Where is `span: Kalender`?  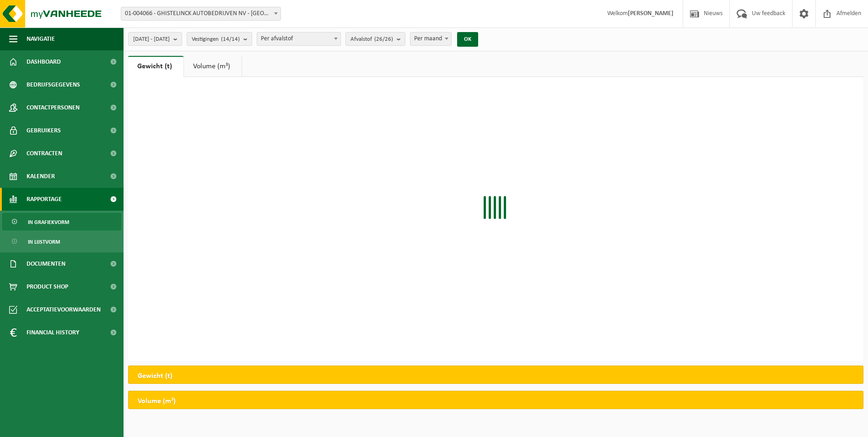
span: Kalender is located at coordinates (41, 176).